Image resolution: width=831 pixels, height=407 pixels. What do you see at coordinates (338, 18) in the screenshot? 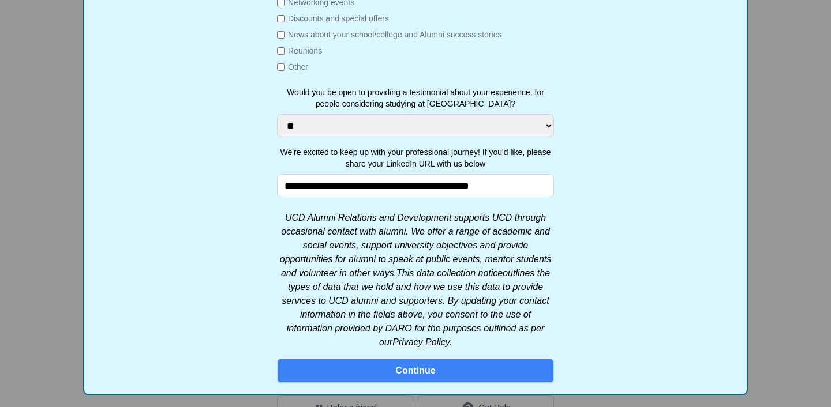
I see `label: Discounts and special offers` at bounding box center [338, 18].